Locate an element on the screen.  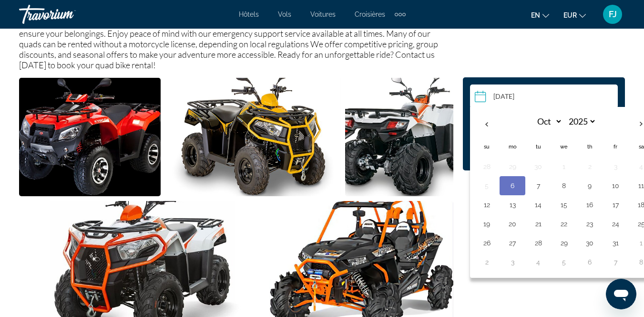
button: Day 21 is located at coordinates (538, 223).